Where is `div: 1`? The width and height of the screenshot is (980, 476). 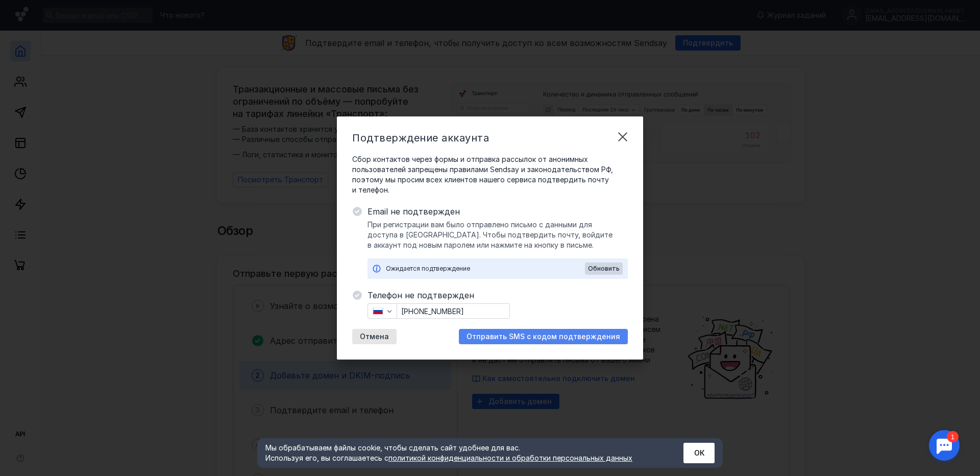 div: 1 is located at coordinates (29, 12).